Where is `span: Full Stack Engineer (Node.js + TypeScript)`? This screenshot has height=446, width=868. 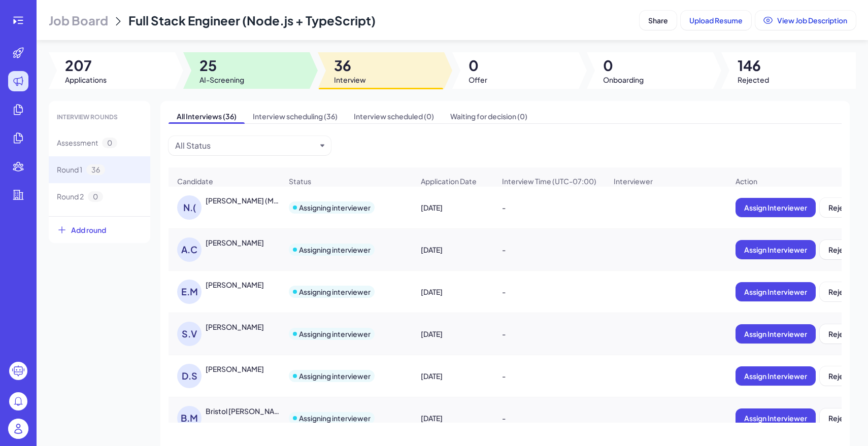
span: Full Stack Engineer (Node.js + TypeScript) is located at coordinates (252, 20).